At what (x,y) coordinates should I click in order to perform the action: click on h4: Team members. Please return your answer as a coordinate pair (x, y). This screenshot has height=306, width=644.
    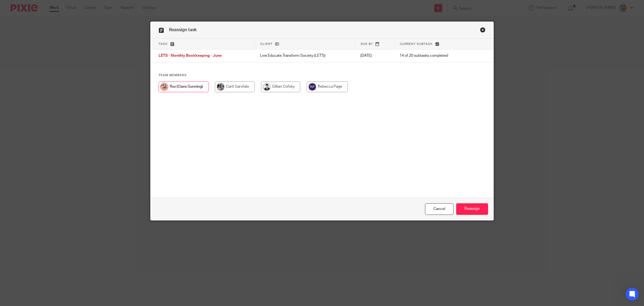
    Looking at the image, I should click on (322, 75).